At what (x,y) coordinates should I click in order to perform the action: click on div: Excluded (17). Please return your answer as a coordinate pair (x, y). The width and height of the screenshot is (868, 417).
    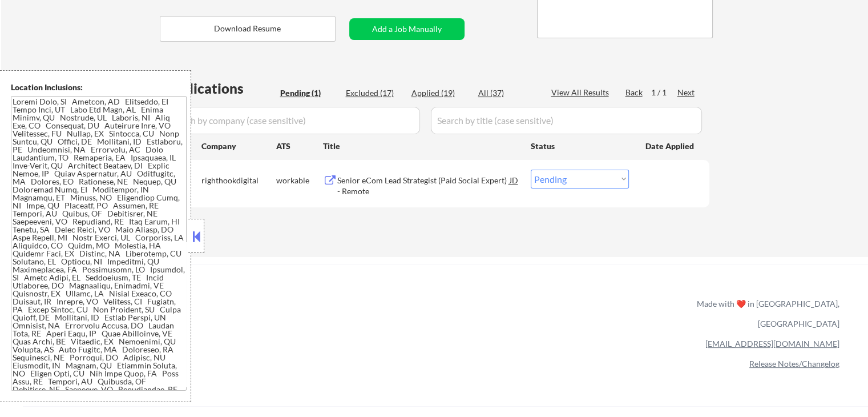
    Looking at the image, I should click on (375, 93).